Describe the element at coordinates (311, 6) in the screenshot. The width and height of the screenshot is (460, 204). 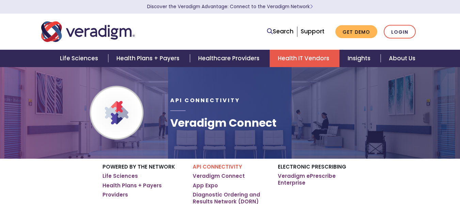
I see `span: Learn More` at that location.